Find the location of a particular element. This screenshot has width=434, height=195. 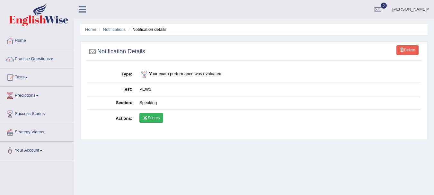

a: Notifications is located at coordinates (114, 29).